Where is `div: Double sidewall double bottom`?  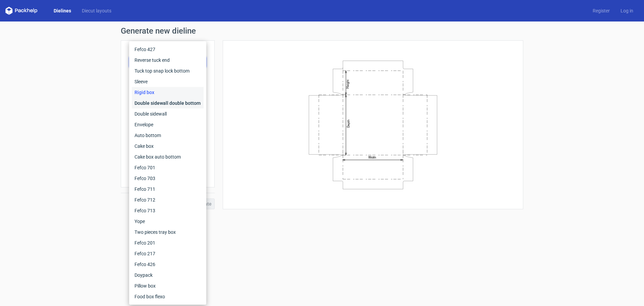 div: Double sidewall double bottom is located at coordinates (168, 103).